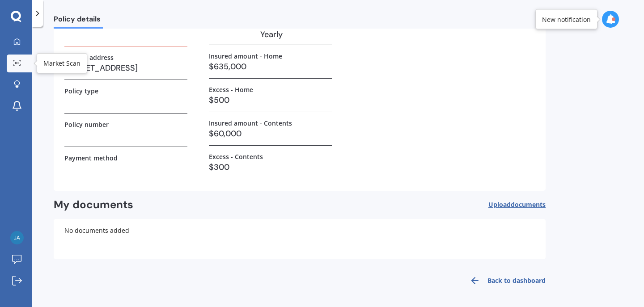  I want to click on div: Market Scan, so click(62, 63).